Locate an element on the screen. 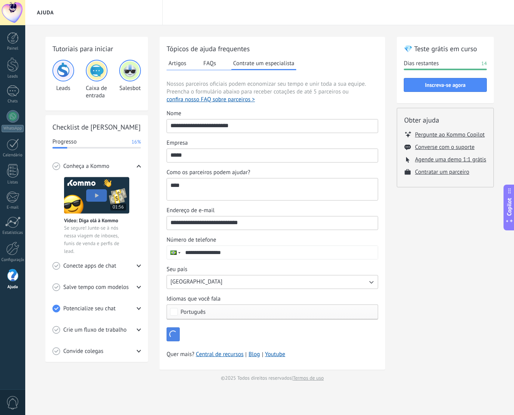 Image resolution: width=514 pixels, height=415 pixels. button: Inscreva-se agora is located at coordinates (445, 85).